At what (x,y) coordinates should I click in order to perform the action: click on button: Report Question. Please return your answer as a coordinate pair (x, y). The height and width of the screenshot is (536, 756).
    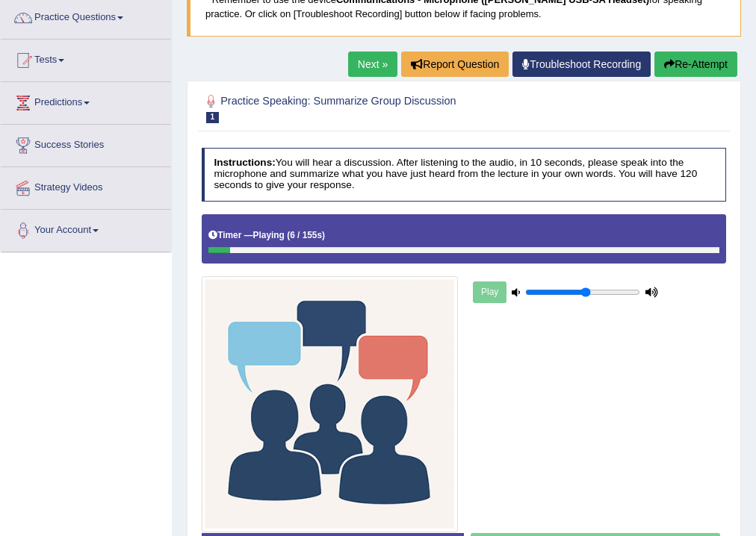
    Looking at the image, I should click on (455, 64).